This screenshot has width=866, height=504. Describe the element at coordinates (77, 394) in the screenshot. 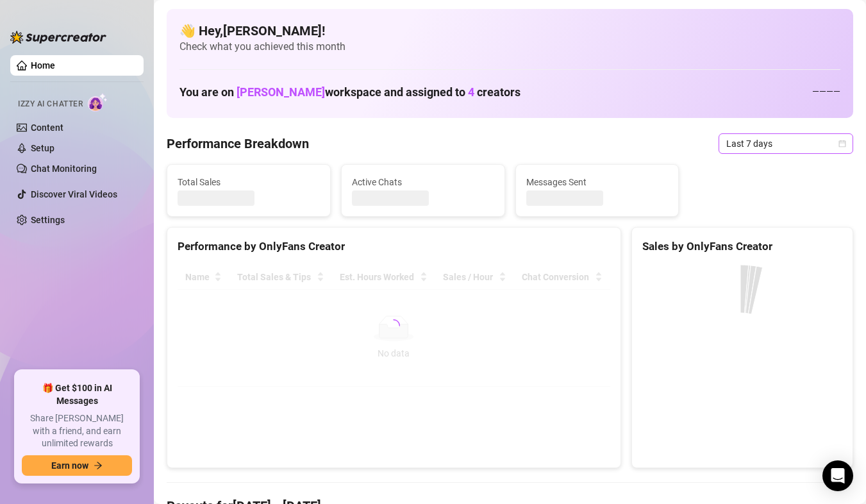

I see `span: 🎁 Get $100 in AI Messages` at that location.